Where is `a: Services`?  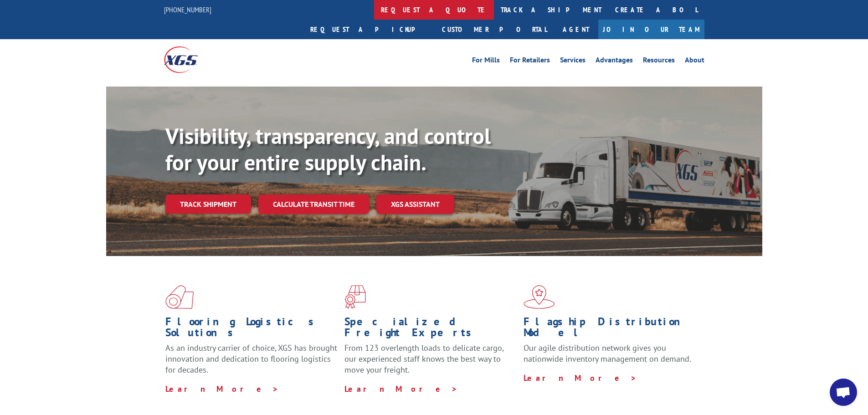
a: Services is located at coordinates (573, 61).